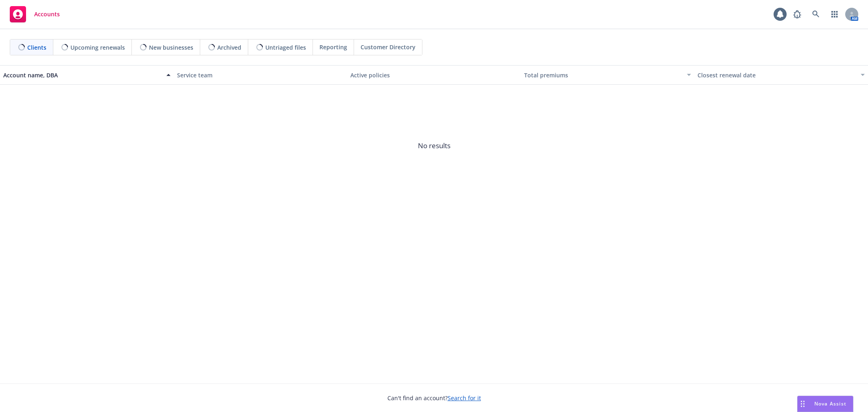  What do you see at coordinates (35, 14) in the screenshot?
I see `a: Accounts` at bounding box center [35, 14].